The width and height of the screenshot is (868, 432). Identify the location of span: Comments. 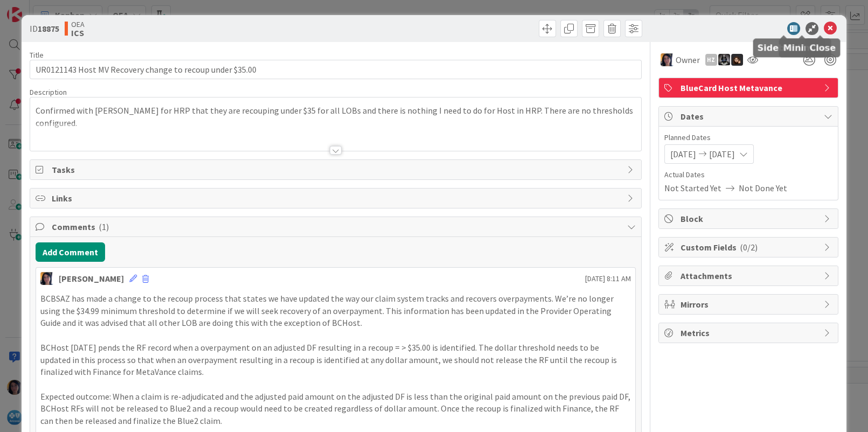
(336, 227).